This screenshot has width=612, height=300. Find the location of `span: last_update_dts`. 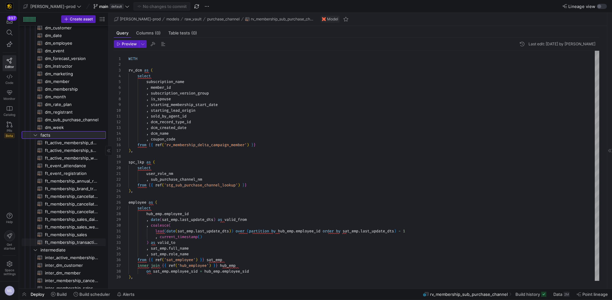

span: last_update_dts is located at coordinates (196, 219).